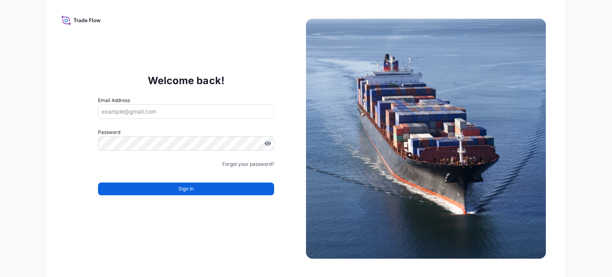 This screenshot has height=277, width=612. What do you see at coordinates (186, 189) in the screenshot?
I see `span: Sign In` at bounding box center [186, 189].